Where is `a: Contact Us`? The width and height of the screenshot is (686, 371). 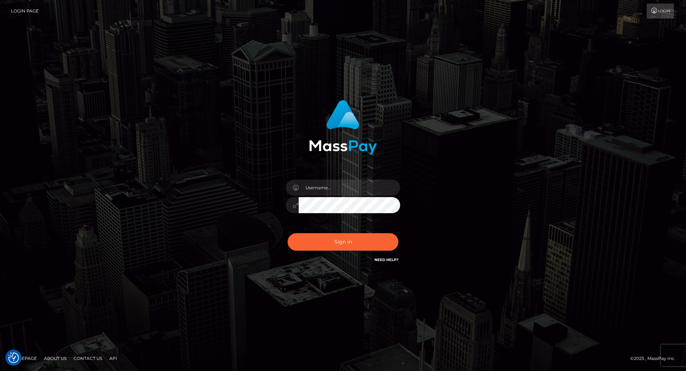 a: Contact Us is located at coordinates (88, 358).